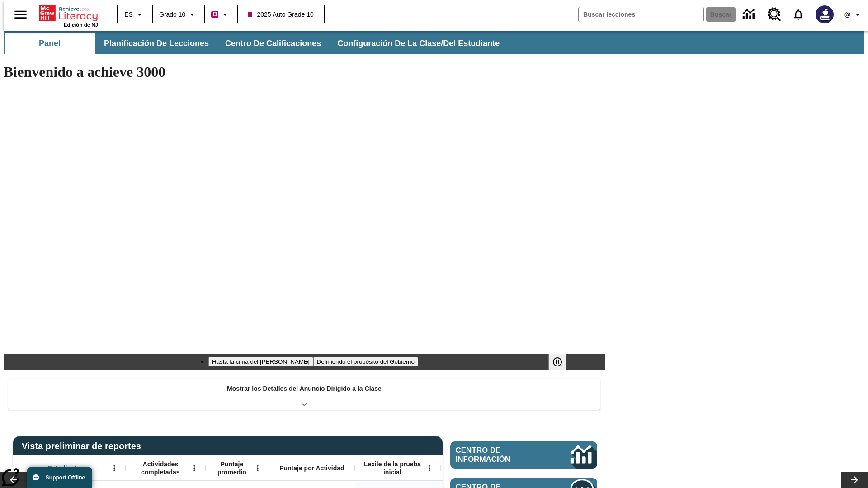 This screenshot has width=868, height=488. Describe the element at coordinates (366, 361) in the screenshot. I see `button: Diapositiva 2 Definiendo el propósito del Gobierno` at that location.